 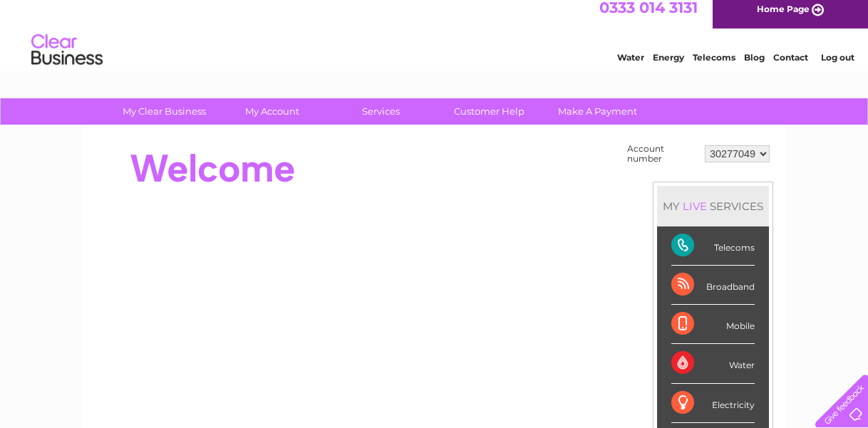 I want to click on img: logo.png, so click(x=67, y=58).